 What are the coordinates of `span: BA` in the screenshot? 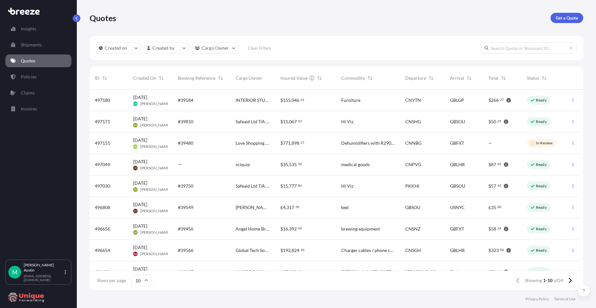 It's located at (135, 254).